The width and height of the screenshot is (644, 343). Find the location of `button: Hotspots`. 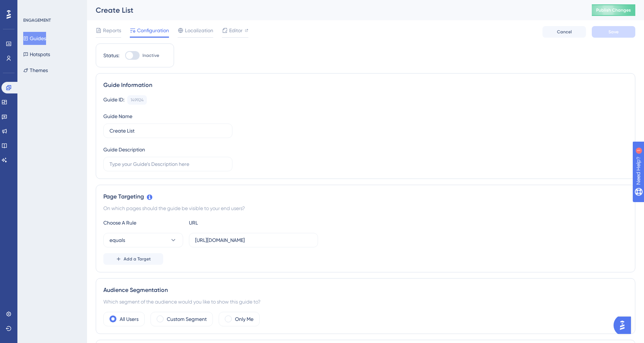

button: Hotspots is located at coordinates (37, 55).